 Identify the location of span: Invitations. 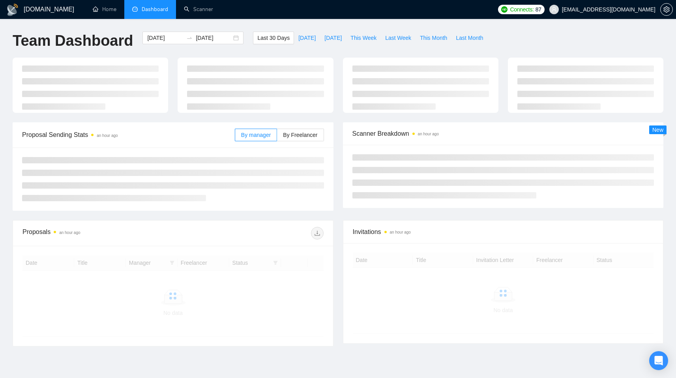
(503, 232).